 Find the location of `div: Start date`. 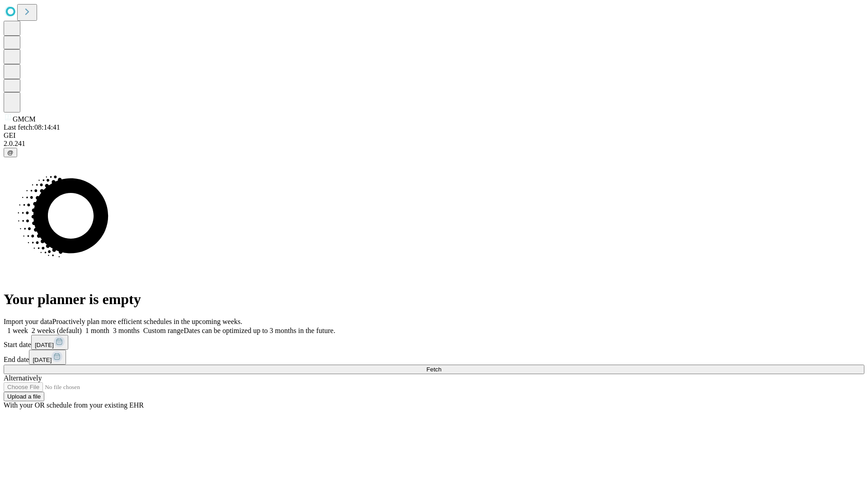

div: Start date is located at coordinates (434, 342).